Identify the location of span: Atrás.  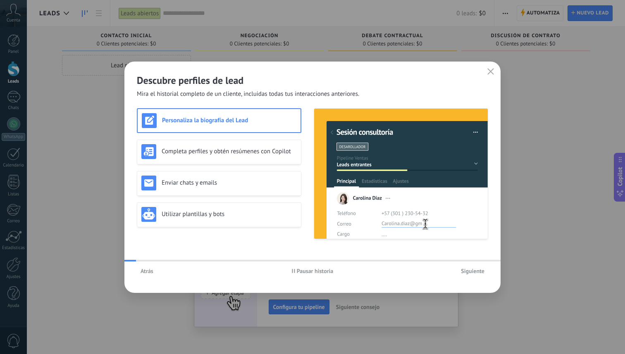
(147, 271).